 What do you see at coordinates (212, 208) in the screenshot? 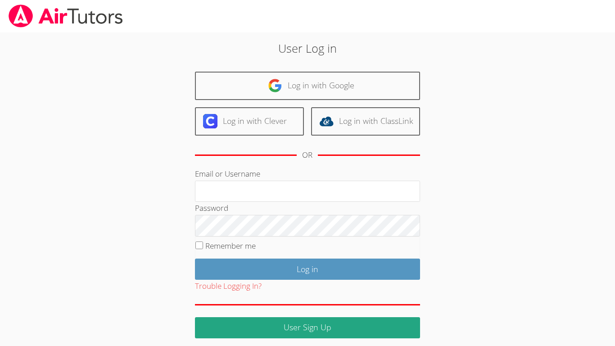
I see `label: Password` at bounding box center [212, 208].